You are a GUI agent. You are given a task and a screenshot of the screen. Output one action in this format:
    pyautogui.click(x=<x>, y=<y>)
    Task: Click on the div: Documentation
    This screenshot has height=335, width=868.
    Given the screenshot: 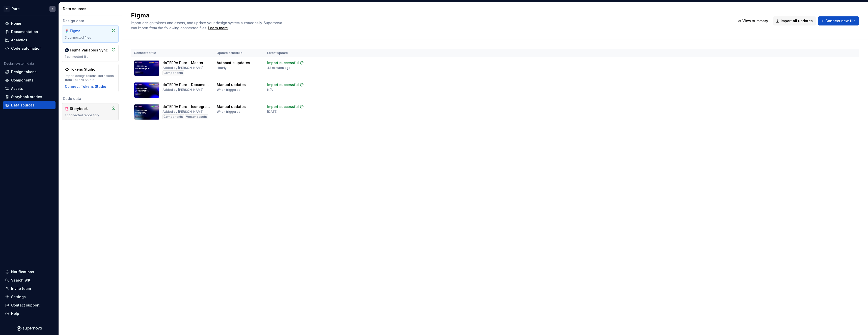 What is the action you would take?
    pyautogui.click(x=25, y=31)
    